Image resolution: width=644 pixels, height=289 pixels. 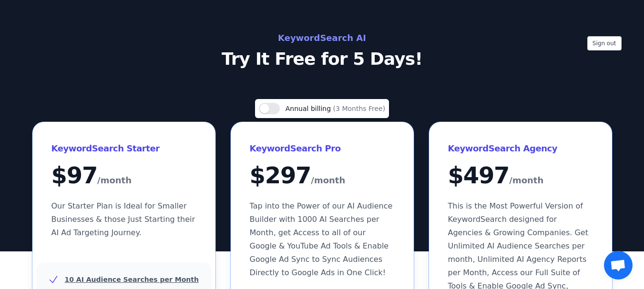 I want to click on div: Открытый чат, so click(x=618, y=265).